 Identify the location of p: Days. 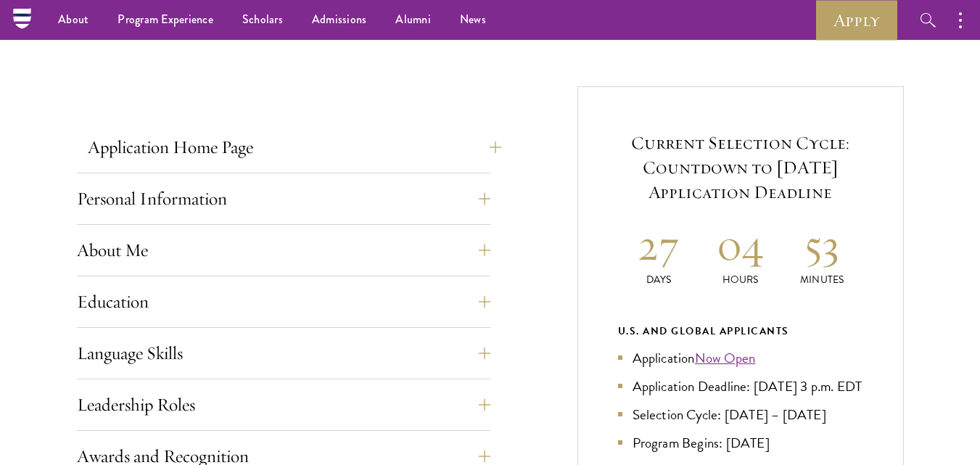
(659, 279).